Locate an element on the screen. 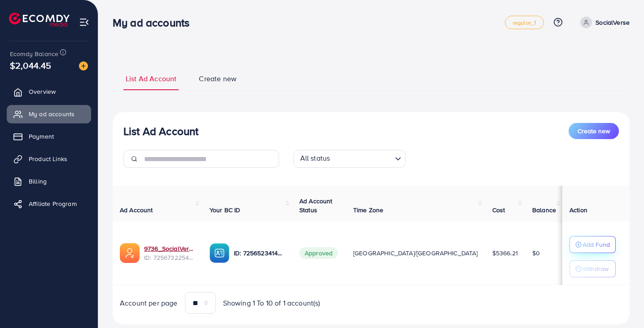  img: image is located at coordinates (83, 66).